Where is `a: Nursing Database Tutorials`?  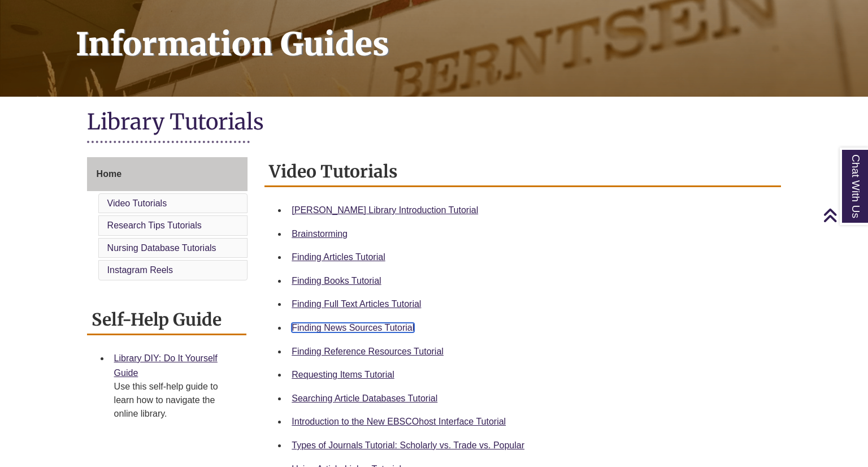 a: Nursing Database Tutorials is located at coordinates (162, 247).